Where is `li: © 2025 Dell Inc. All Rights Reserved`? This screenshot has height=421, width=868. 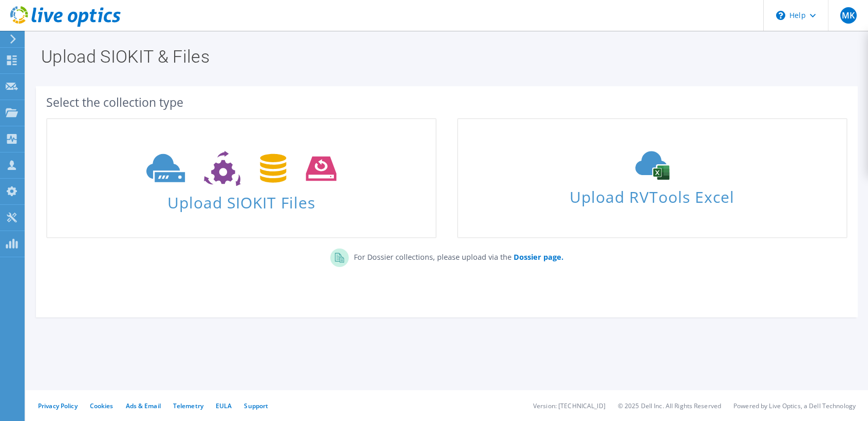
li: © 2025 Dell Inc. All Rights Reserved is located at coordinates (669, 406).